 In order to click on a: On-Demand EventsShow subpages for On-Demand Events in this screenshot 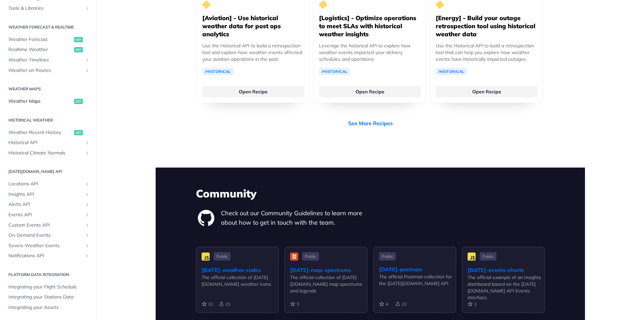, I will do `click(48, 235)`.